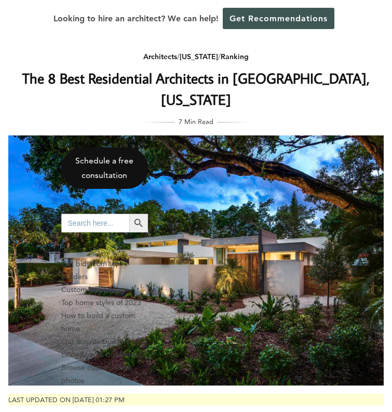 This screenshot has height=412, width=392. Describe the element at coordinates (104, 374) in the screenshot. I see `p: Browse custom home photos` at that location.